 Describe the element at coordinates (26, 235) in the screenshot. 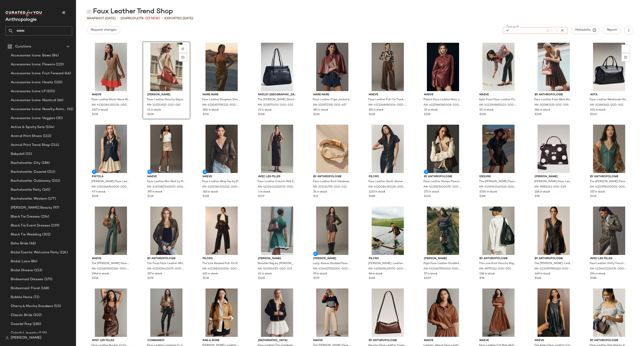

I see `span: Black Tie Wedding` at that location.